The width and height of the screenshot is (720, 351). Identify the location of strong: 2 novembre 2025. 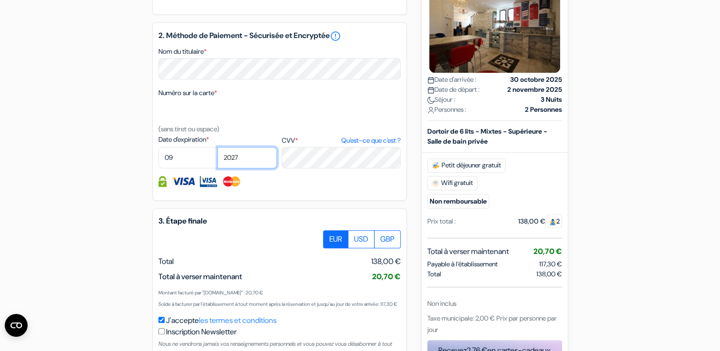
(534, 89).